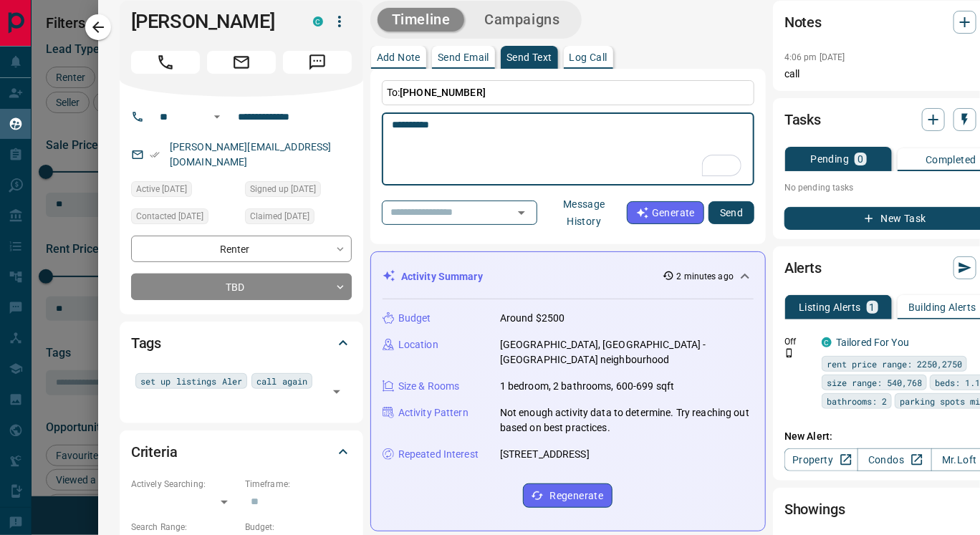  What do you see at coordinates (241, 452) in the screenshot?
I see `div: Criteria` at bounding box center [241, 452].